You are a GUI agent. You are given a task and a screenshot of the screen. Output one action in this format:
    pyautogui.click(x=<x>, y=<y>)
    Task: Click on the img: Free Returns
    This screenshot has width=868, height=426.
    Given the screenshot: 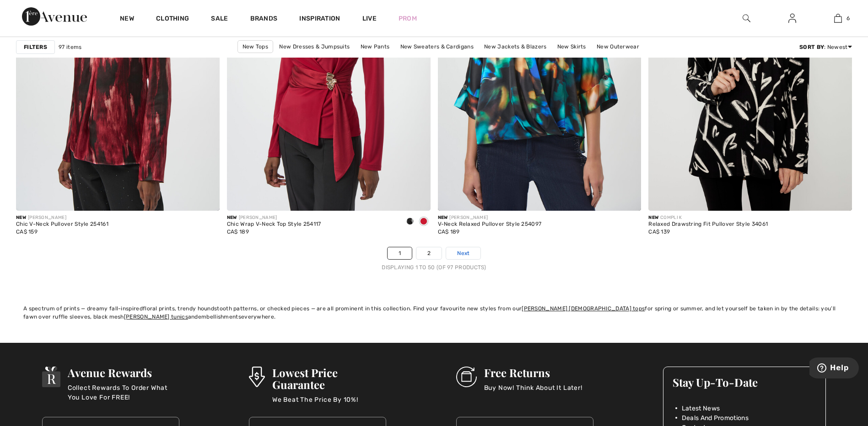 What is the action you would take?
    pyautogui.click(x=466, y=377)
    